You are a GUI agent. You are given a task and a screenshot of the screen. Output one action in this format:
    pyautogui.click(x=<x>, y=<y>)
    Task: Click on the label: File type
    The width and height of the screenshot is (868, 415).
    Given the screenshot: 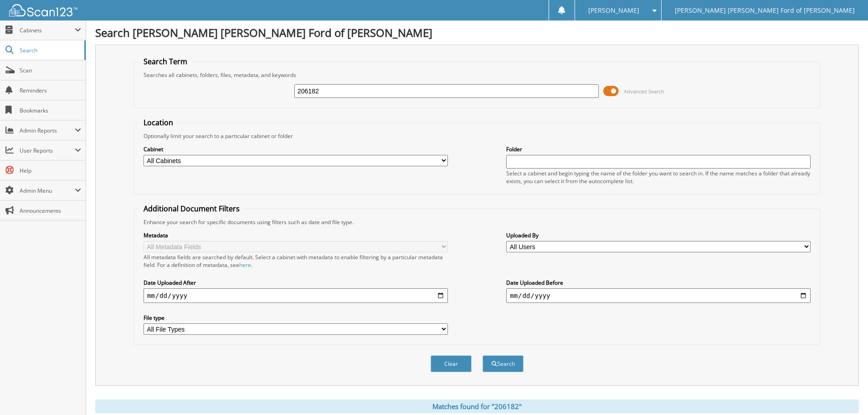 What is the action you would take?
    pyautogui.click(x=296, y=317)
    